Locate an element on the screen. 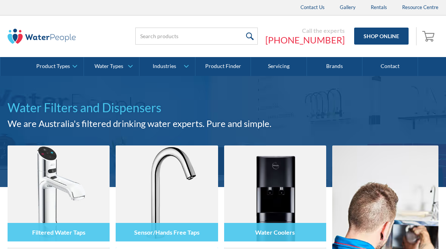  a: Servicing is located at coordinates (278, 66).